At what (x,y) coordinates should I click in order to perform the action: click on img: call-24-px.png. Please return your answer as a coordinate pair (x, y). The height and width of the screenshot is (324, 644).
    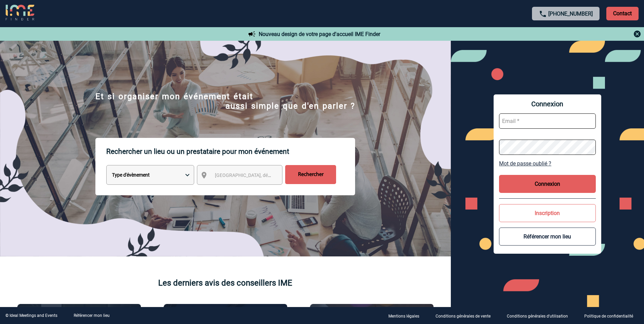
    Looking at the image, I should click on (543, 14).